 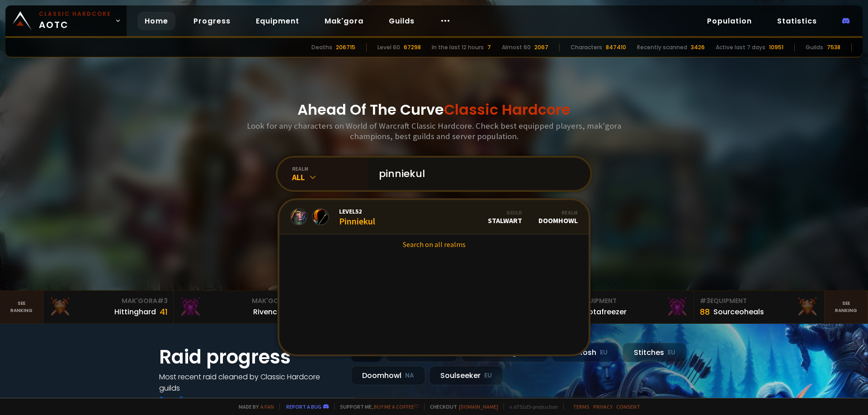 I want to click on div: 206715, so click(x=346, y=47).